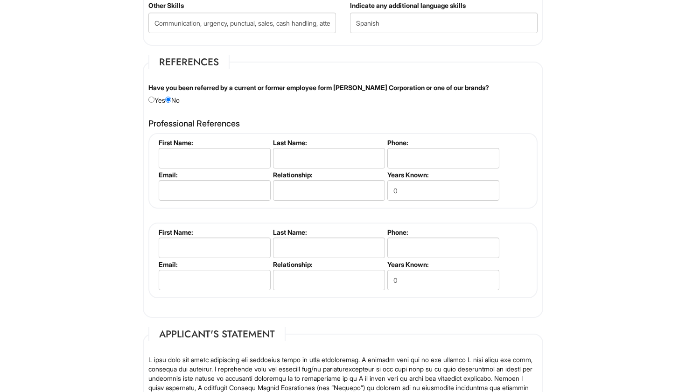 This screenshot has height=392, width=686. I want to click on legend: Applicant's Statement, so click(217, 334).